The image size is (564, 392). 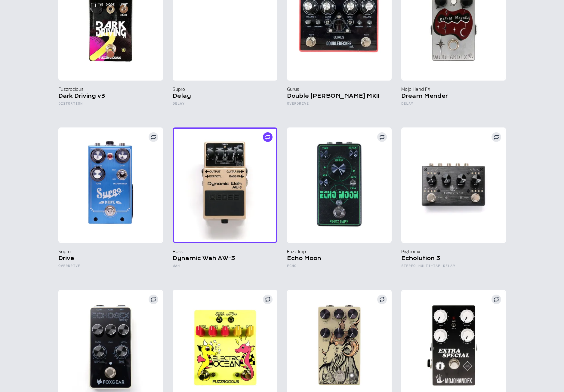 I want to click on h5: Echolution 3, so click(x=454, y=259).